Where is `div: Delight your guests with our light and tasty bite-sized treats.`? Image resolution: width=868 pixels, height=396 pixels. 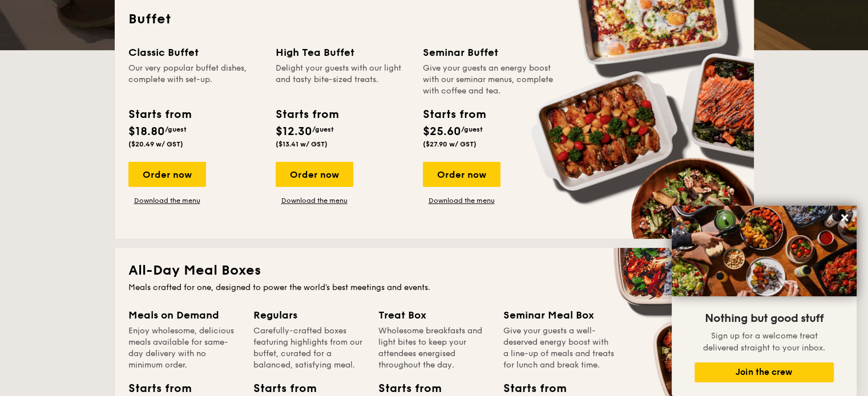
div: Delight your guests with our light and tasty bite-sized treats. is located at coordinates (342, 80).